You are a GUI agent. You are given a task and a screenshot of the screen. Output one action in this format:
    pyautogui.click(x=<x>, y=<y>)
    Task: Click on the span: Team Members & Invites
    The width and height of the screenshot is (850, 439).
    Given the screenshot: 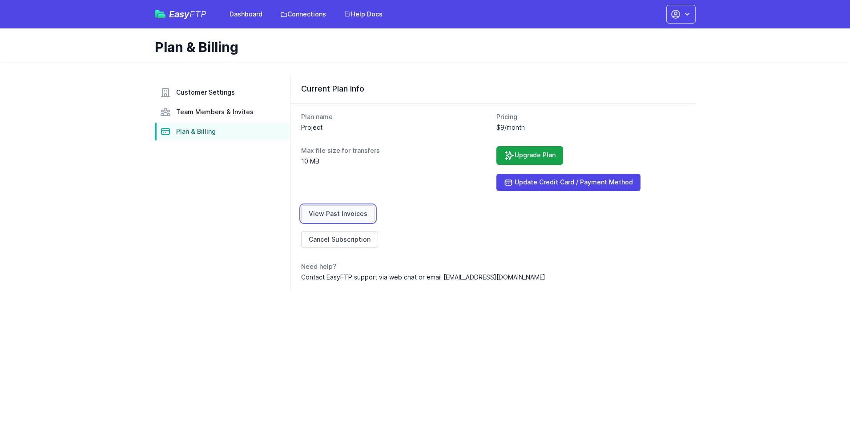 What is the action you would take?
    pyautogui.click(x=215, y=112)
    